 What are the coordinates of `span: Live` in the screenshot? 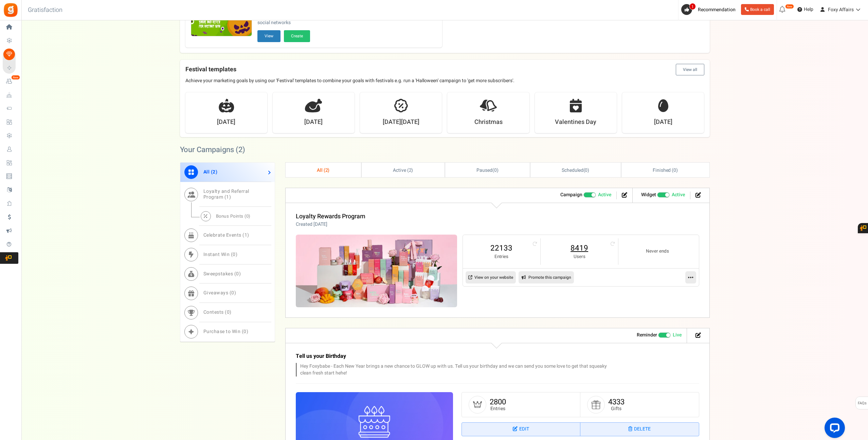 It's located at (677, 335).